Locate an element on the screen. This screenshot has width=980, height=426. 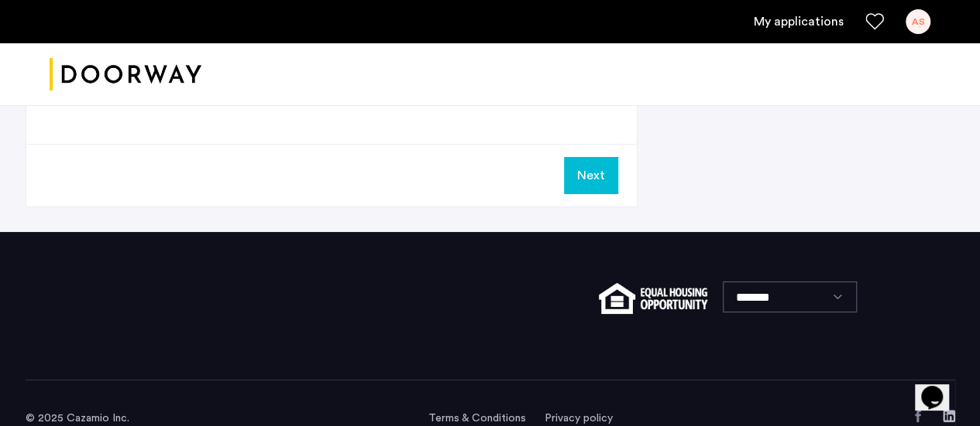
a: Facebook is located at coordinates (918, 417).